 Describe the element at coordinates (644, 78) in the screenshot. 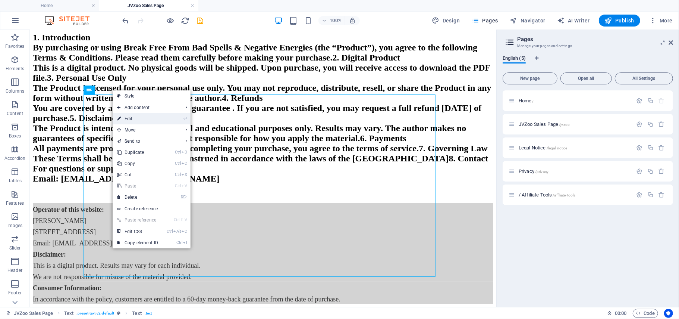

I see `button: All Settings` at that location.